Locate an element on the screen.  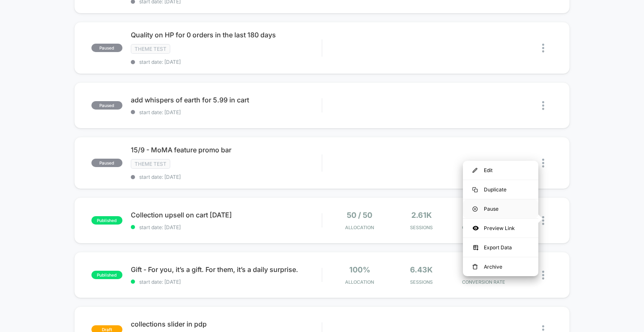
div: Pause is located at coordinates (500, 209).